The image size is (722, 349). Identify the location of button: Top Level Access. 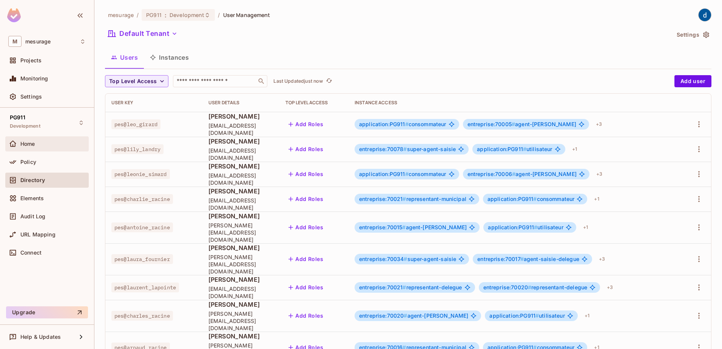
(137, 81).